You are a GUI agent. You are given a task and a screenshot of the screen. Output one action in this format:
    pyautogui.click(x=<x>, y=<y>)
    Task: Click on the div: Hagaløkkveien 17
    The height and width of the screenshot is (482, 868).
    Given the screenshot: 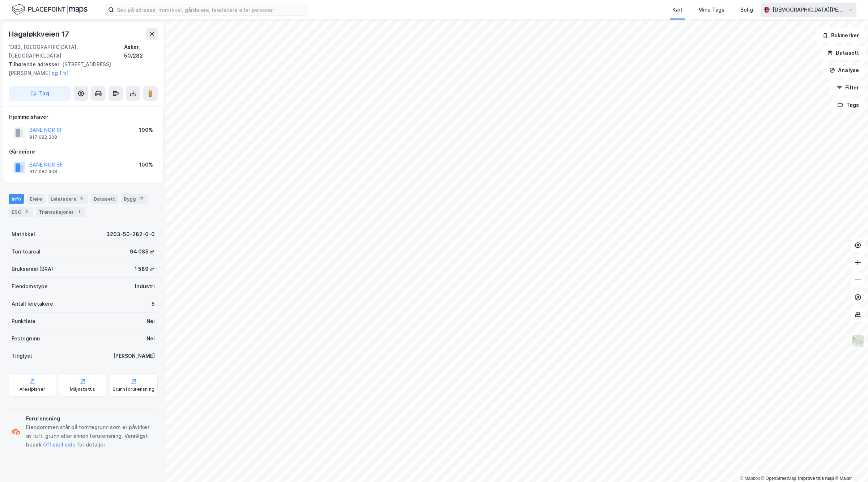 What is the action you would take?
    pyautogui.click(x=40, y=34)
    